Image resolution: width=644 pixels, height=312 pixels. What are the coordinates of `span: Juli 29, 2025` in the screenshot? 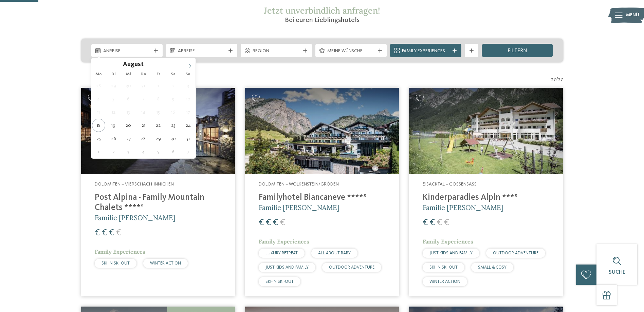 It's located at (113, 86).